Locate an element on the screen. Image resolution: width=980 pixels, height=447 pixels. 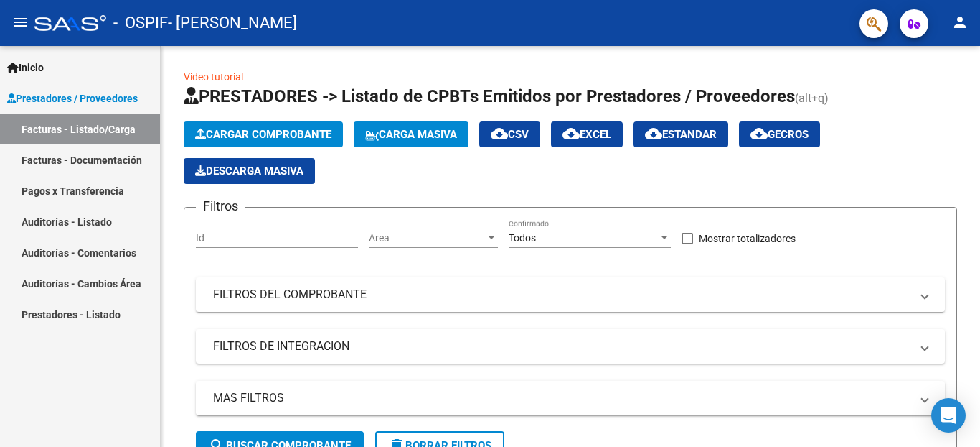
button: EXCEL is located at coordinates (587, 134).